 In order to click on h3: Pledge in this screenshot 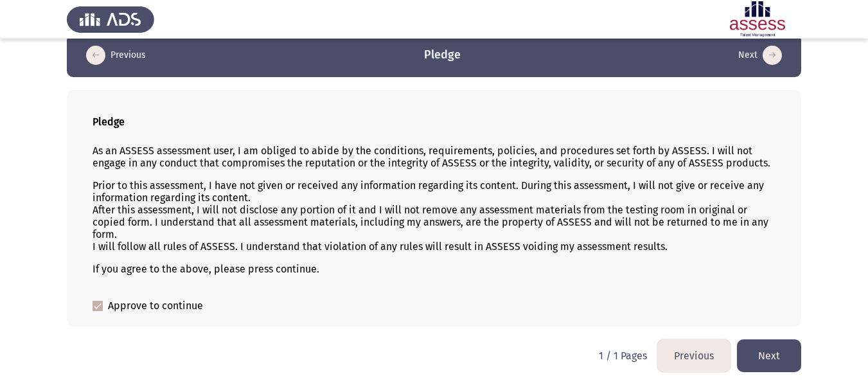, I will do `click(442, 55)`.